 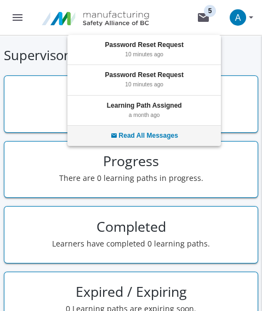 What do you see at coordinates (148, 136) in the screenshot?
I see `strong: Read All Messages` at bounding box center [148, 136].